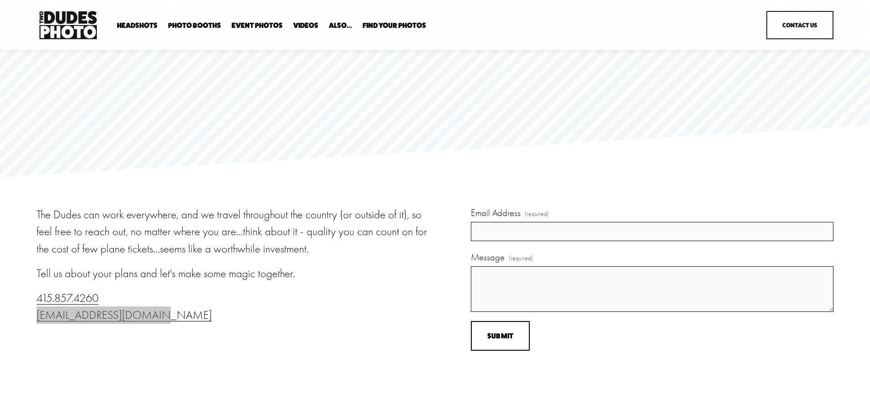 Image resolution: width=870 pixels, height=416 pixels. What do you see at coordinates (488, 257) in the screenshot?
I see `span: Message` at bounding box center [488, 257].